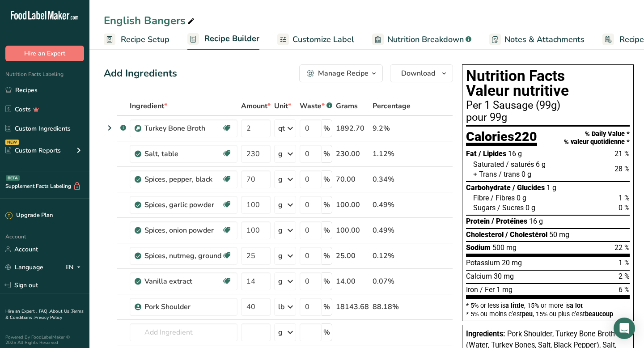 The image size is (644, 348). I want to click on div: 70.00, so click(352, 179).